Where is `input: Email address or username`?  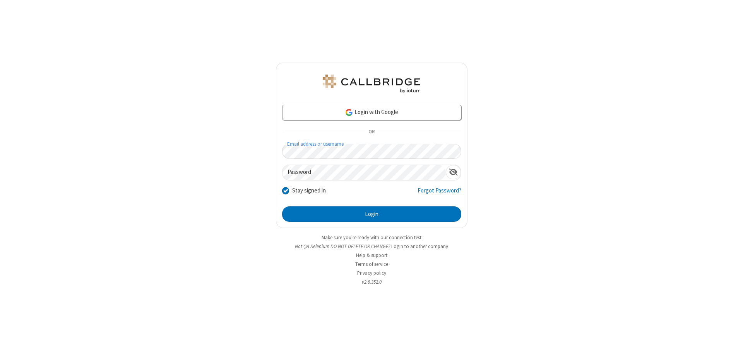 input: Email address or username is located at coordinates (371, 151).